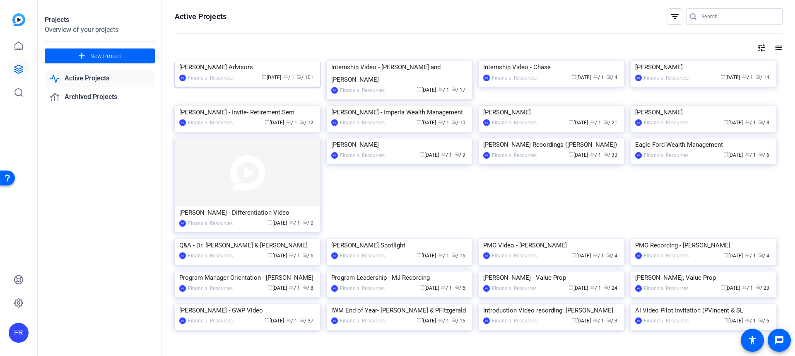 The height and width of the screenshot is (356, 795). What do you see at coordinates (100, 78) in the screenshot?
I see `a: Active Projects` at bounding box center [100, 78].